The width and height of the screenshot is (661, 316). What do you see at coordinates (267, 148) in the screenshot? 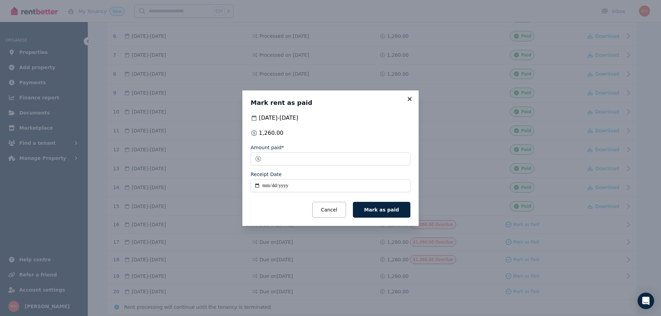
I see `label: Amount paid*` at bounding box center [267, 148].